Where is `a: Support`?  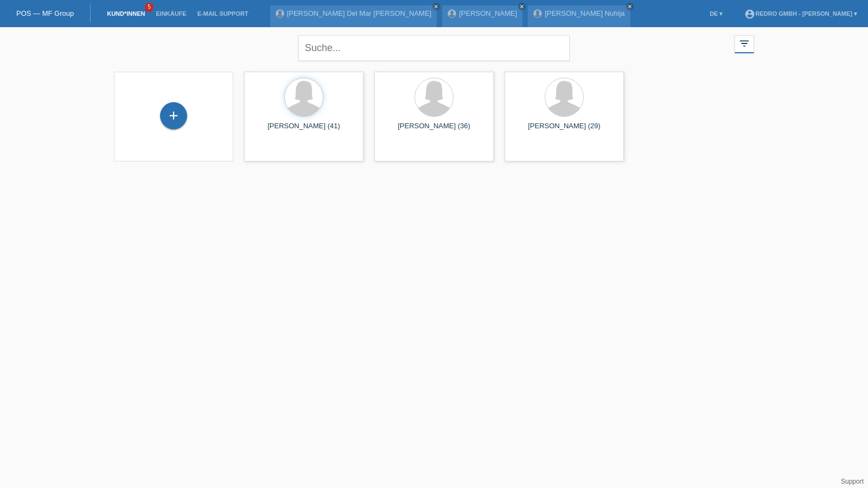
a: Support is located at coordinates (852, 481).